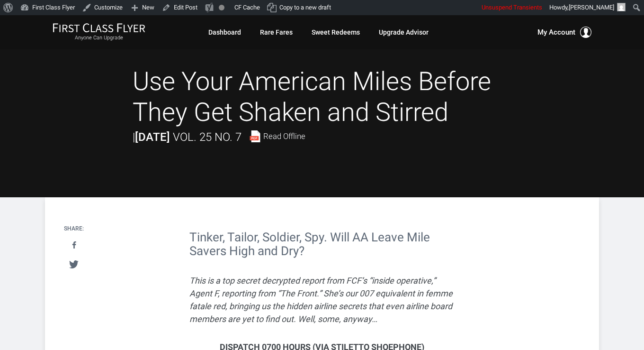  I want to click on img: pdf-file.svg, so click(255, 136).